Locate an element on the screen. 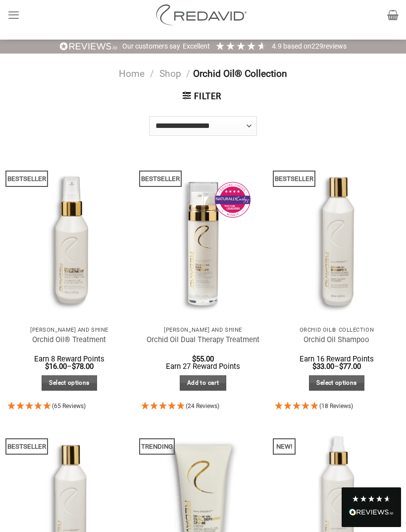 This screenshot has height=532, width=406. span: Earn 8 Reward Points is located at coordinates (69, 359).